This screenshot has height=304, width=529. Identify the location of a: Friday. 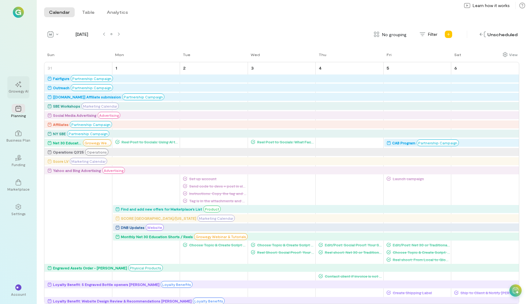
(388, 57).